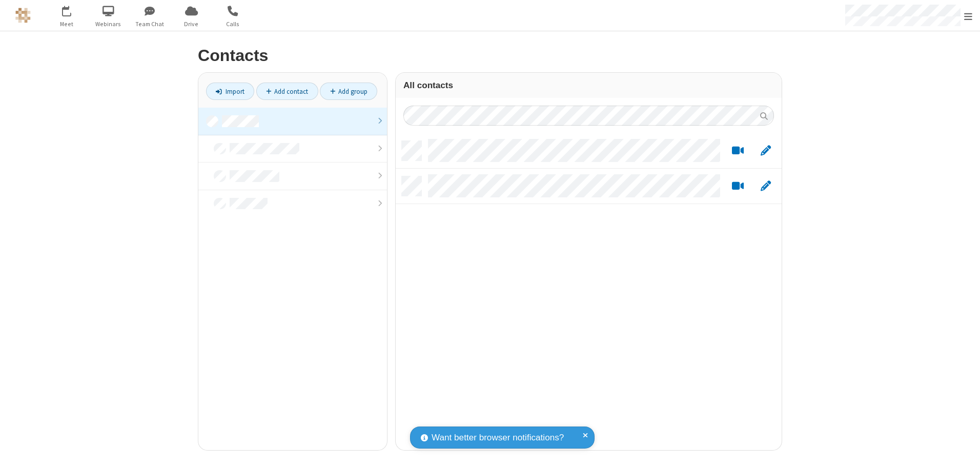 The image size is (980, 466). I want to click on div: 2, so click(72, 9).